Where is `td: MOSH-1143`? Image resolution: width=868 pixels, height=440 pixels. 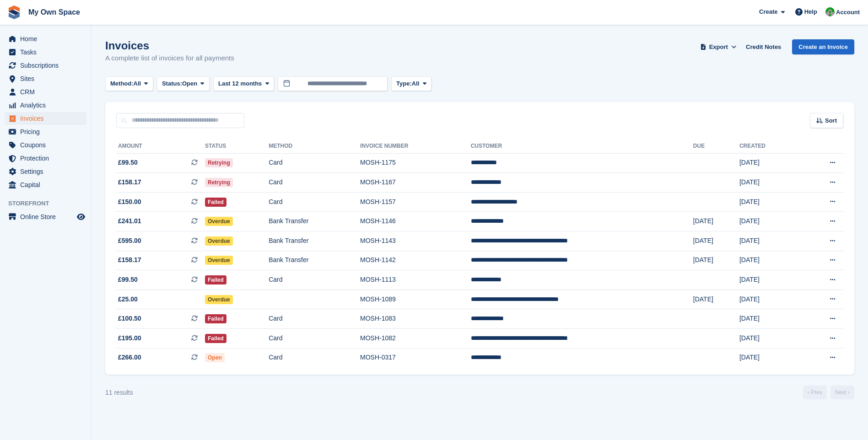
td: MOSH-1143 is located at coordinates (415, 241).